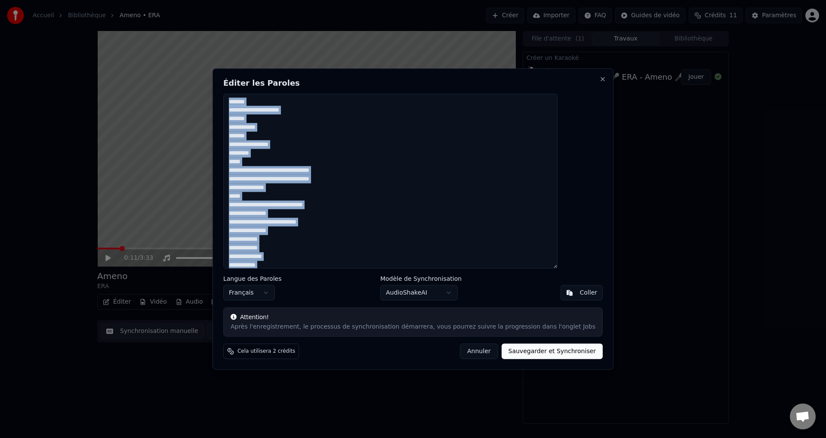  I want to click on button: Sauvegarder et Synchroniser, so click(553, 351).